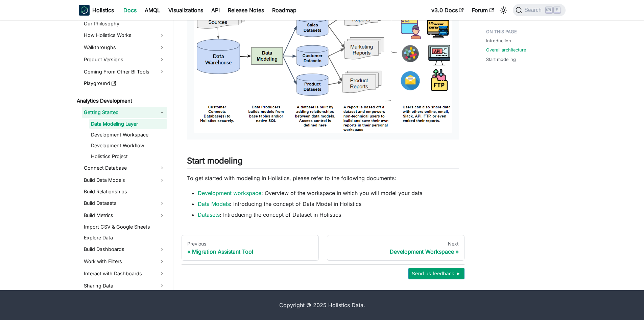 This screenshot has width=644, height=320. Describe the element at coordinates (124, 262) in the screenshot. I see `a: Work with Filters` at that location.